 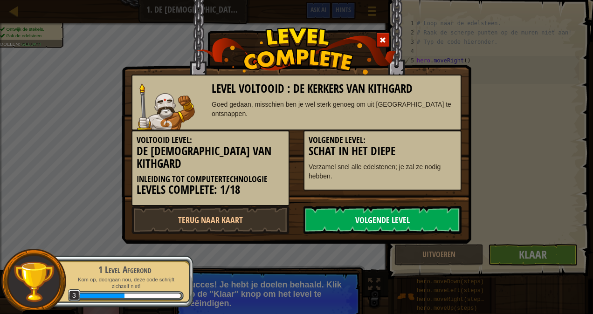 I want to click on img: level_complete.png, so click(x=297, y=51).